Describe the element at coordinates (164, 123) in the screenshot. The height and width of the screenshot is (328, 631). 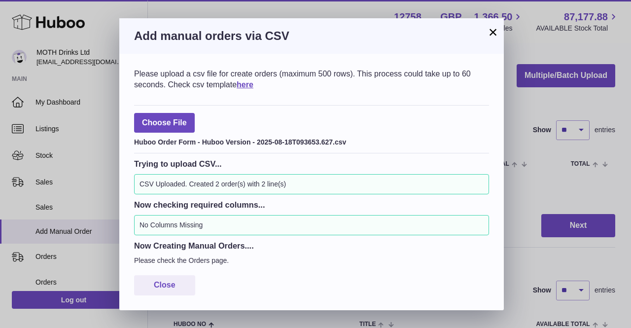
I see `span: Choose File` at that location.